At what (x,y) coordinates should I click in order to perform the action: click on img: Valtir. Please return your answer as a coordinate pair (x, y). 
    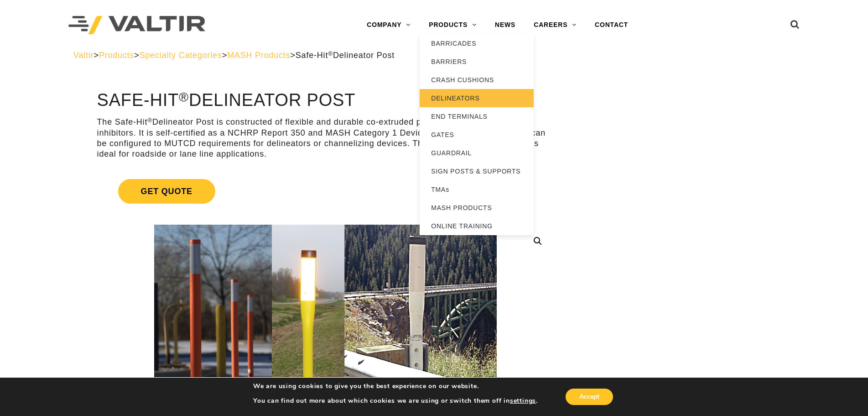
    Looking at the image, I should click on (137, 25).